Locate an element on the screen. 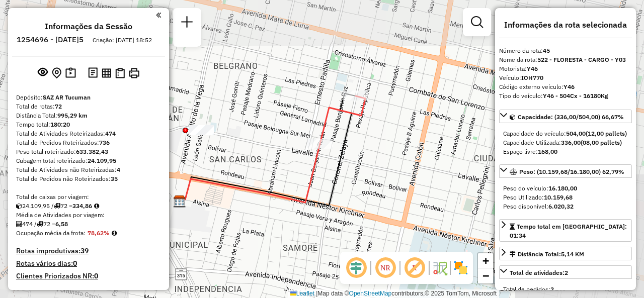  span: Peso: (10.159,68/16.180,00) 62,79% is located at coordinates (571, 171).